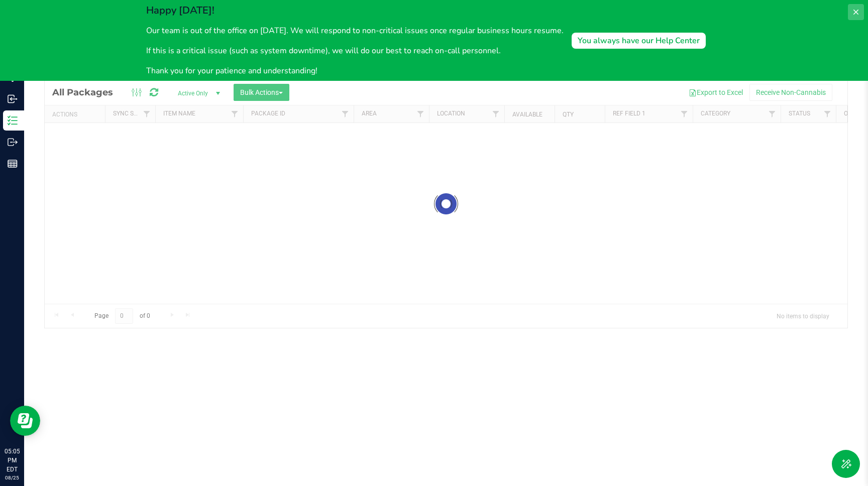 This screenshot has width=868, height=486. I want to click on button: Toggle Menu, so click(846, 464).